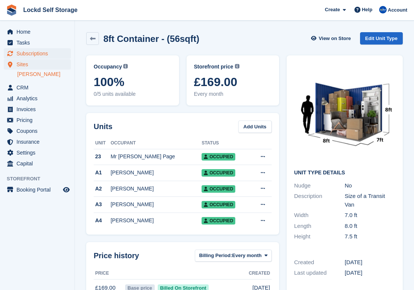 This screenshot has width=414, height=290. I want to click on div: 7.0 ft, so click(370, 215).